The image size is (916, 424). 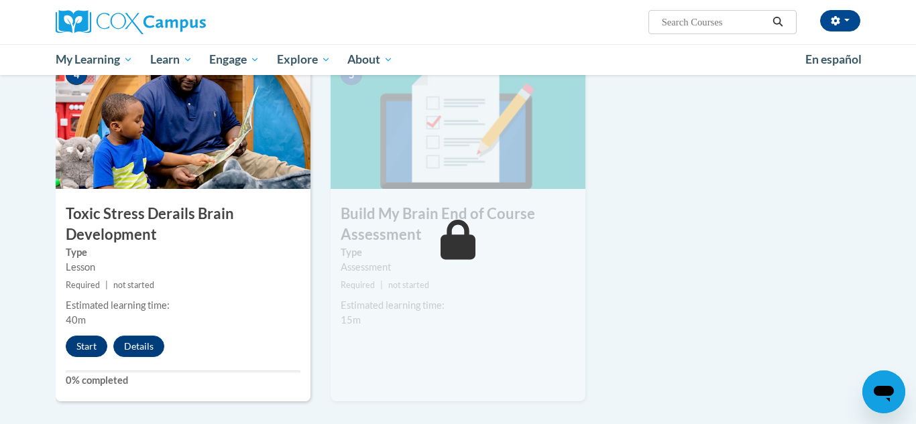 I want to click on a: My Learning, so click(x=94, y=60).